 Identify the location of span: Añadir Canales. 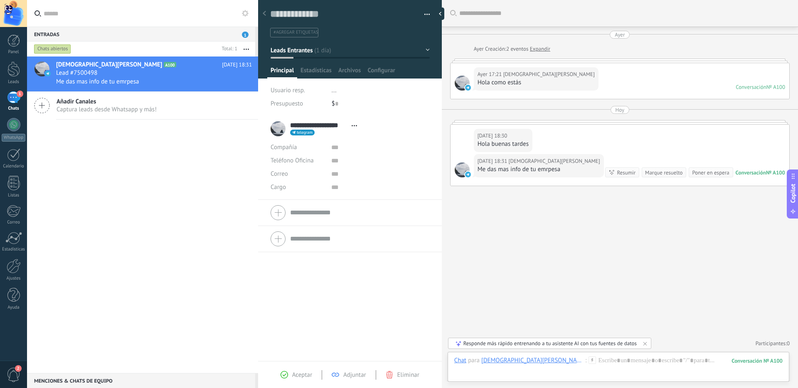
(106, 101).